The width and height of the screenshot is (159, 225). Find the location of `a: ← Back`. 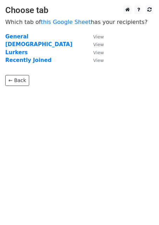

a: ← Back is located at coordinates (17, 80).